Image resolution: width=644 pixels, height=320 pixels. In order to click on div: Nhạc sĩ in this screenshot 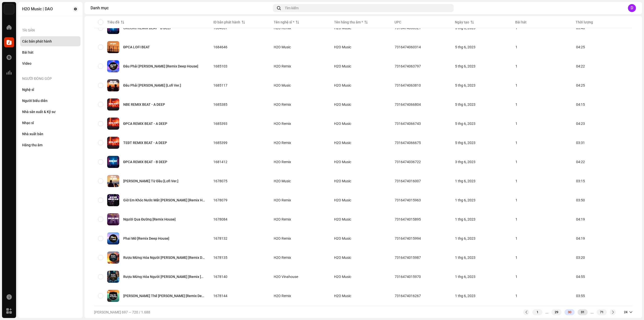, I will do `click(28, 123)`.